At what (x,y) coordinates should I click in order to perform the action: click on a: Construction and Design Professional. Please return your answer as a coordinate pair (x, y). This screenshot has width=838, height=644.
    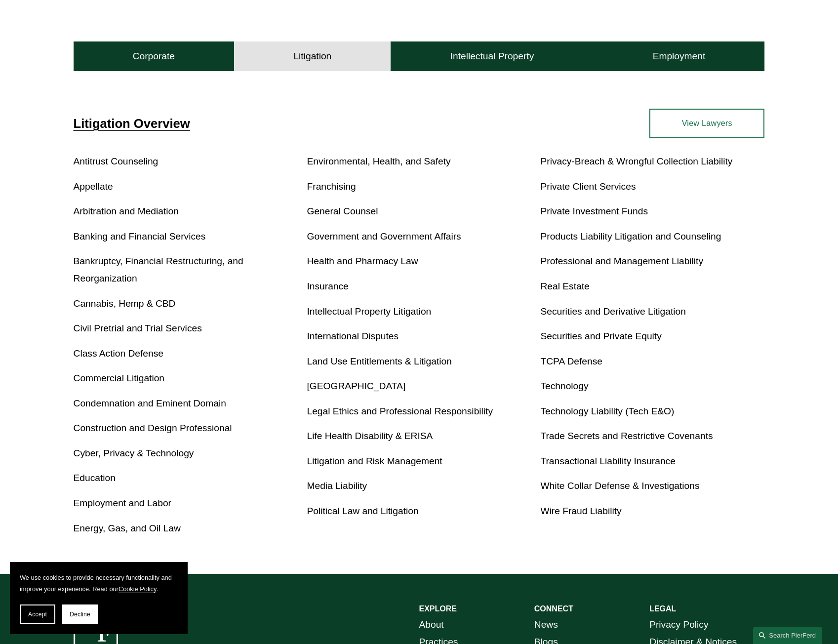
    Looking at the image, I should click on (153, 428).